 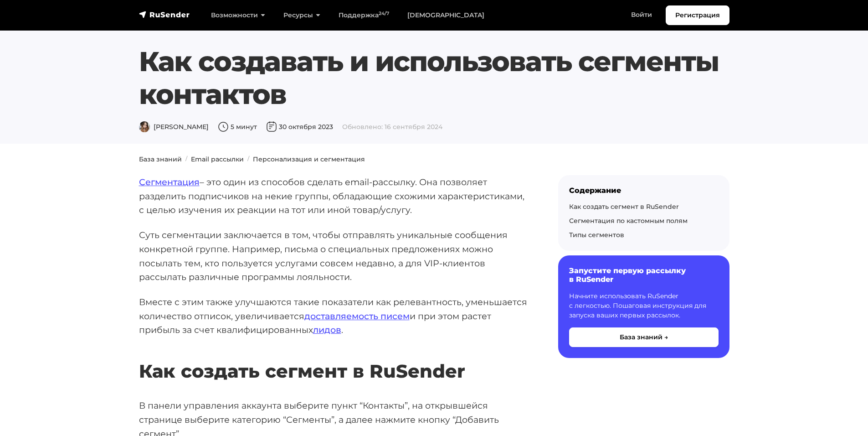 What do you see at coordinates (628, 220) in the screenshot?
I see `a: Сегментация по кастомным полям` at bounding box center [628, 220].